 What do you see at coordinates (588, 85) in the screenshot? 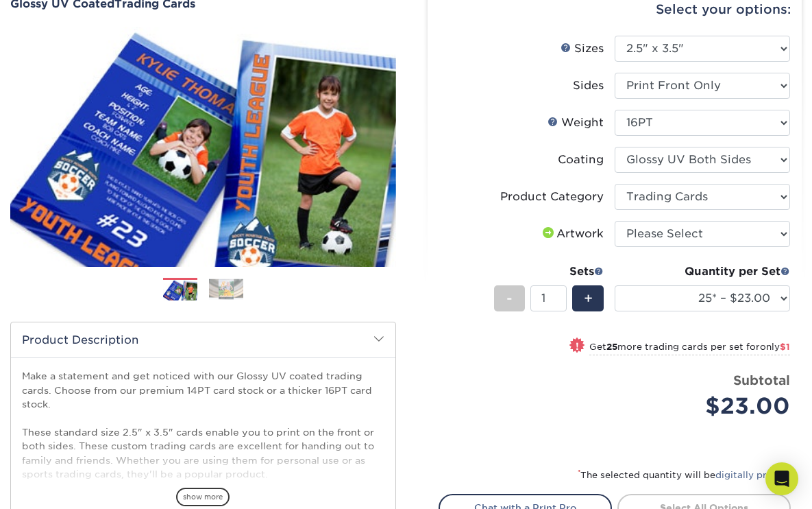
I see `div: Sides` at bounding box center [588, 85].